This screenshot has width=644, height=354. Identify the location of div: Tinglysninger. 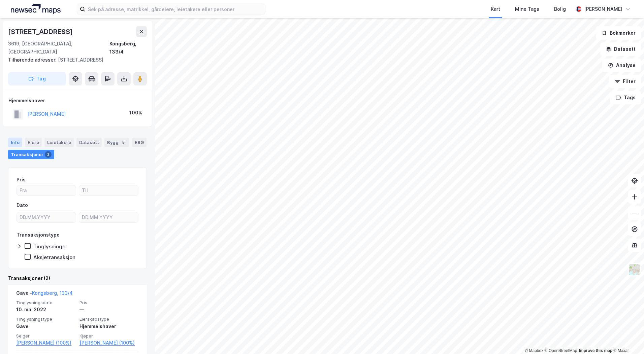
(50, 246).